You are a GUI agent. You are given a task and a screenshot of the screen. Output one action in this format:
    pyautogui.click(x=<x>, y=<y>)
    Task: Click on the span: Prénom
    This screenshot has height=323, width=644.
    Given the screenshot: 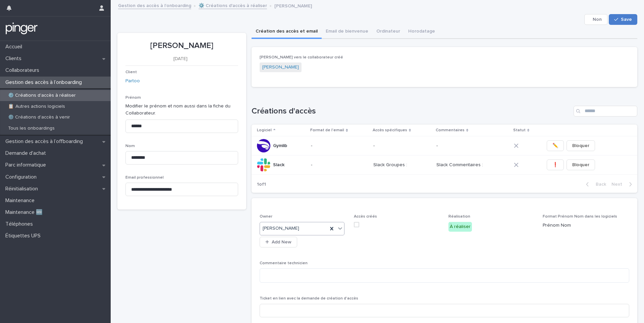 What is the action you would take?
    pyautogui.click(x=133, y=98)
    